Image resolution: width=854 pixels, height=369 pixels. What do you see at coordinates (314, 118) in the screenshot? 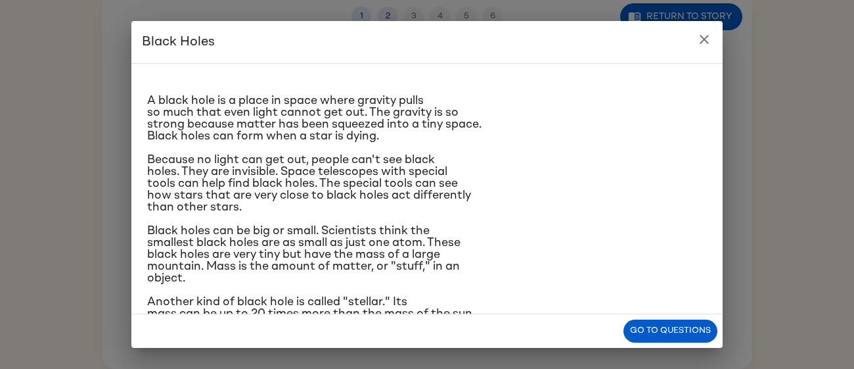
I see `span: A black hole is a place in space where gravity pulls so much that even light cannot get out. The ...` at bounding box center [314, 118].